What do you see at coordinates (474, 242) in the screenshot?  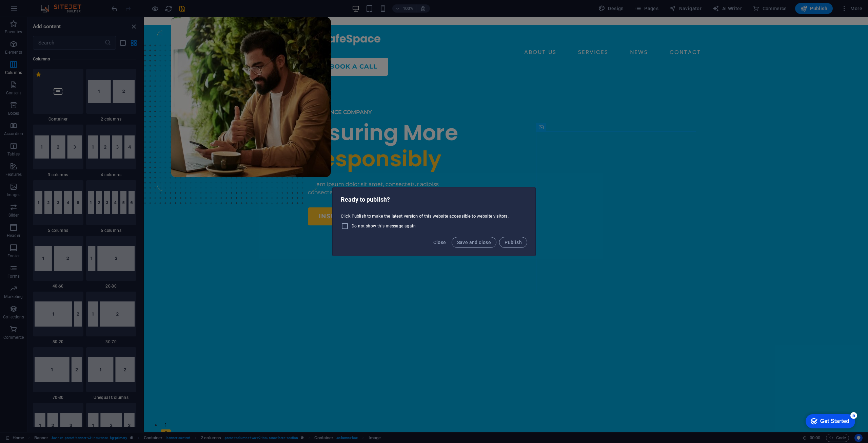 I see `button: Save and close` at bounding box center [474, 242].